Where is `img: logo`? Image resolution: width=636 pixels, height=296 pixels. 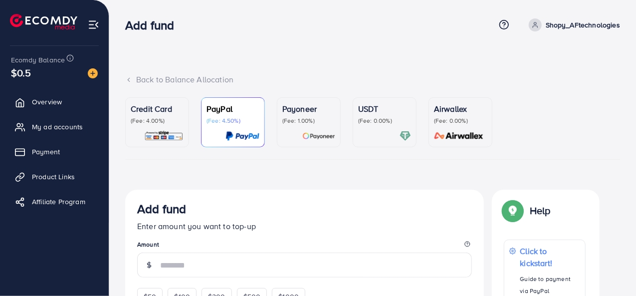
img: logo is located at coordinates (43, 21).